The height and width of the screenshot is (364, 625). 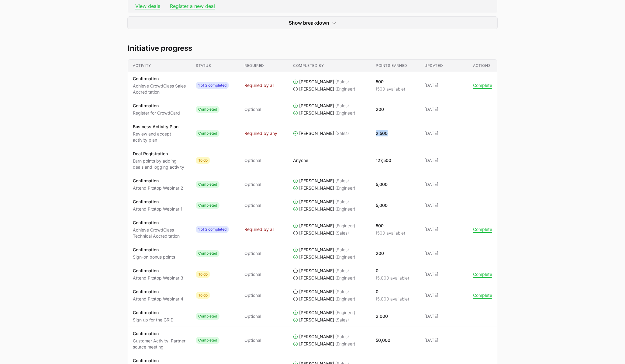 What do you see at coordinates (382, 316) in the screenshot?
I see `p: 2,000` at bounding box center [382, 316].